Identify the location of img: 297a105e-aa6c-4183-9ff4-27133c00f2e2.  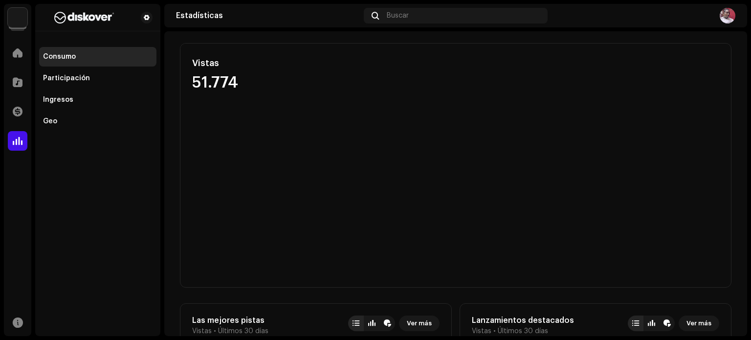
(18, 18).